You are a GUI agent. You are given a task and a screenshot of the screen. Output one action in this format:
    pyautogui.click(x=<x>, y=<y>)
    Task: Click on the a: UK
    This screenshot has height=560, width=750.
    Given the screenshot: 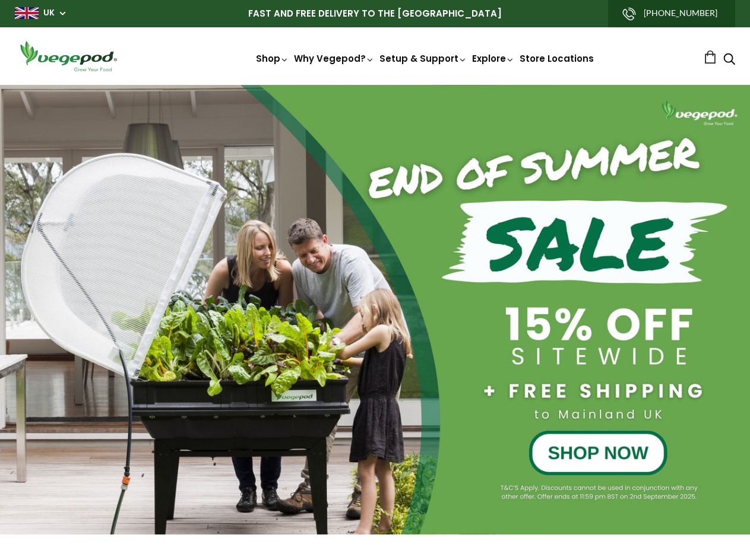 What is the action you would take?
    pyautogui.click(x=49, y=13)
    